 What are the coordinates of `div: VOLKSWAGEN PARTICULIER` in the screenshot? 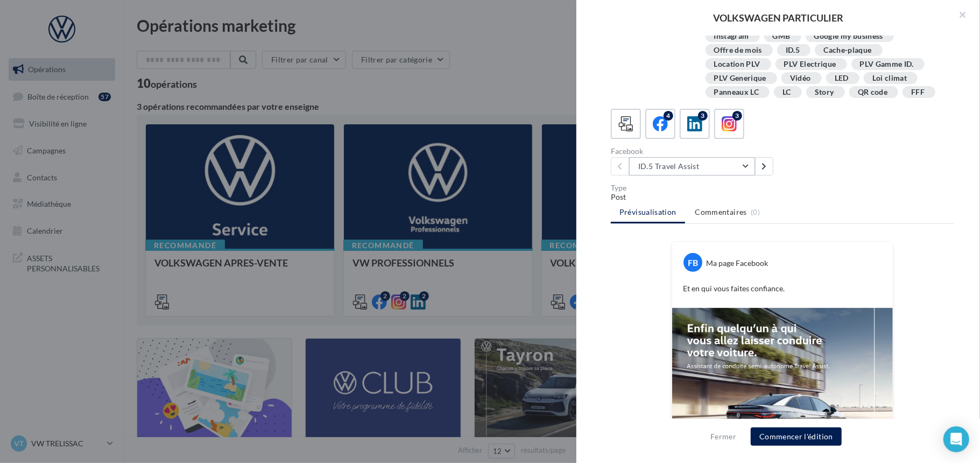 It's located at (778, 17).